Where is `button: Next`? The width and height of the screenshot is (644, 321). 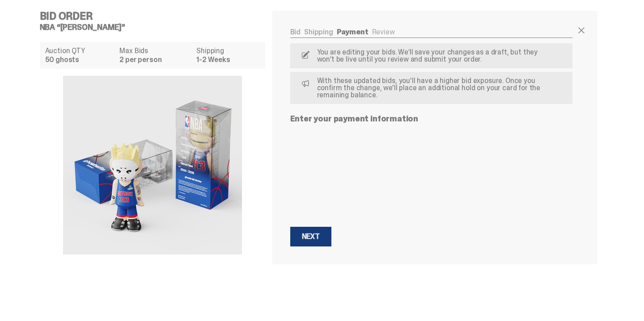
button: Next is located at coordinates (311, 237).